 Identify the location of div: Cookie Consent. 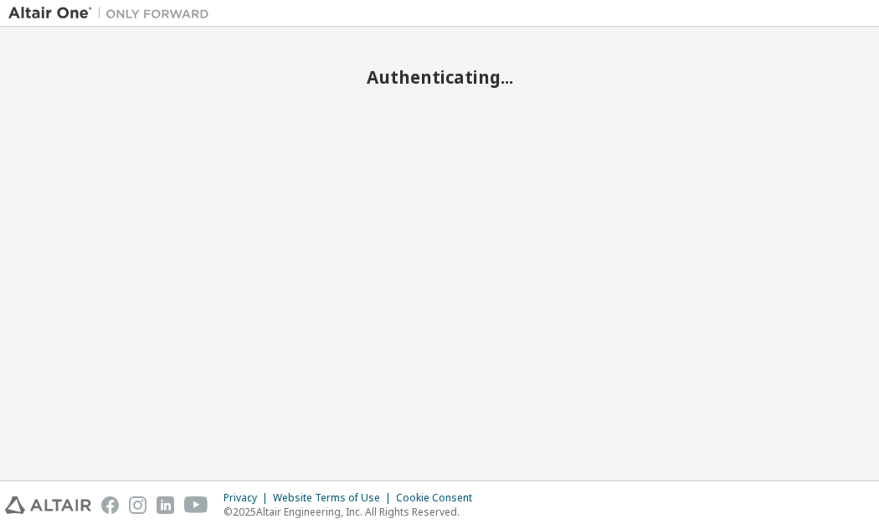
(439, 498).